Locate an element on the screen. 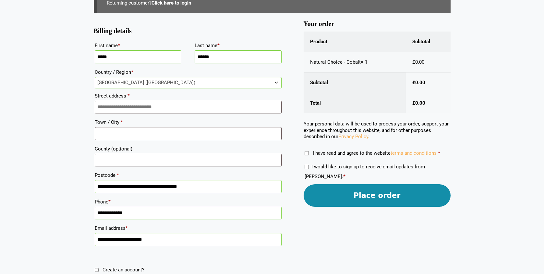 The image size is (544, 274). label: Phone is located at coordinates (188, 202).